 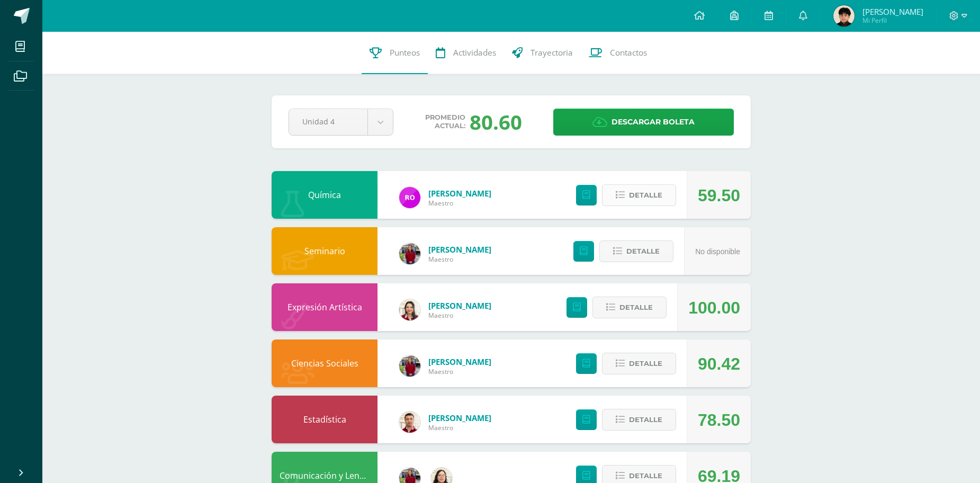 What do you see at coordinates (629, 53) in the screenshot?
I see `span: Contactos` at bounding box center [629, 53].